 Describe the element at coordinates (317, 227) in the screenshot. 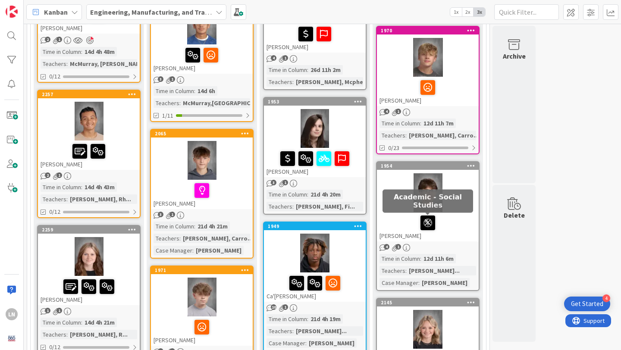

I see `div: 1949` at that location.